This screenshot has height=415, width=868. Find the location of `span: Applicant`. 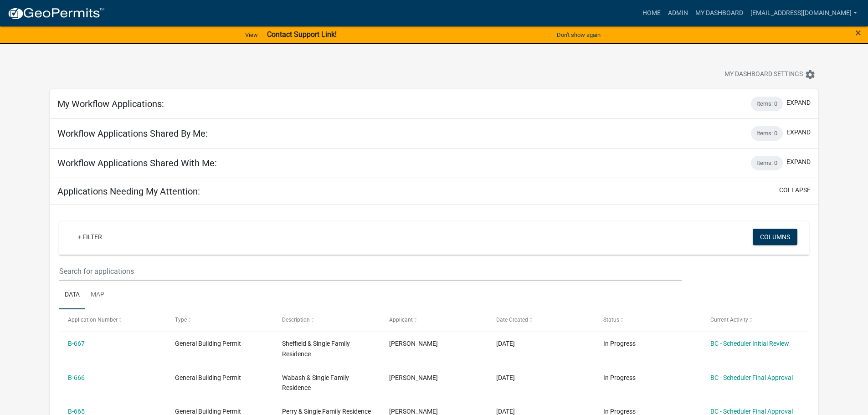

span: Applicant is located at coordinates (401, 320).